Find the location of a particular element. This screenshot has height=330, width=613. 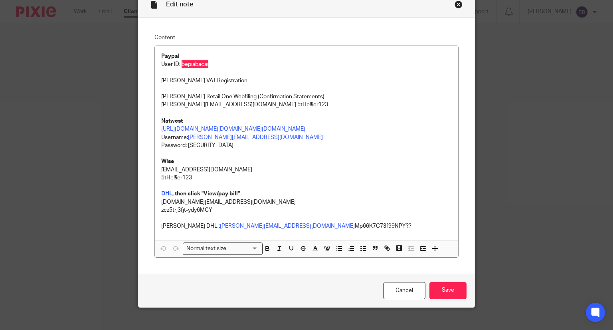

p: Username: is located at coordinates (307, 133).